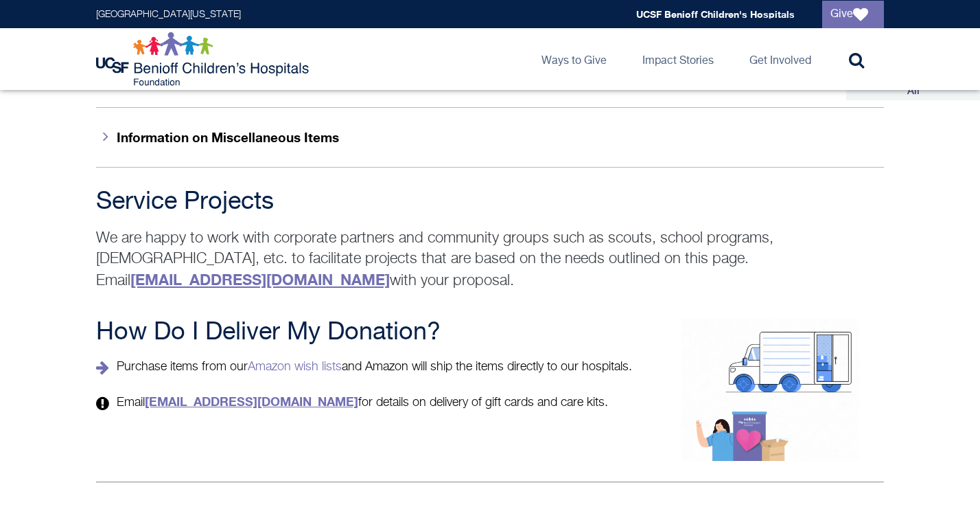 The height and width of the screenshot is (518, 980). Describe the element at coordinates (715, 14) in the screenshot. I see `a: UCSF Benioff Children's Hospitals` at that location.